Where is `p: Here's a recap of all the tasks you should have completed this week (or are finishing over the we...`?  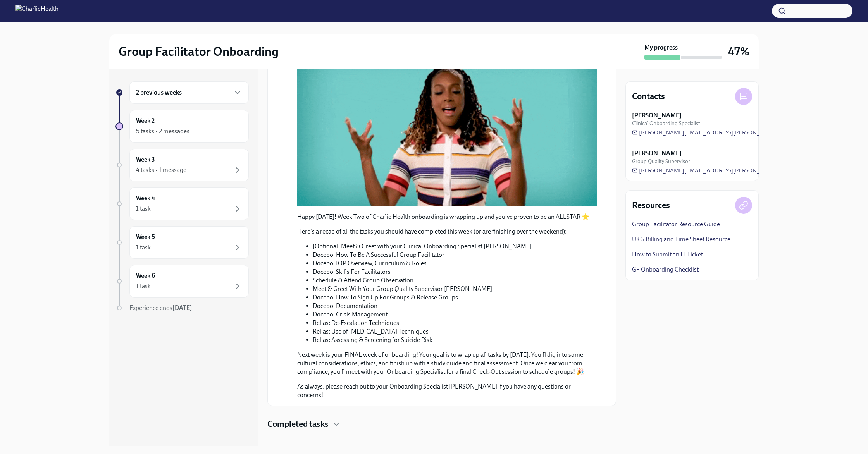 p: Here's a recap of all the tasks you should have completed this week (or are finishing over the we... is located at coordinates (447, 231).